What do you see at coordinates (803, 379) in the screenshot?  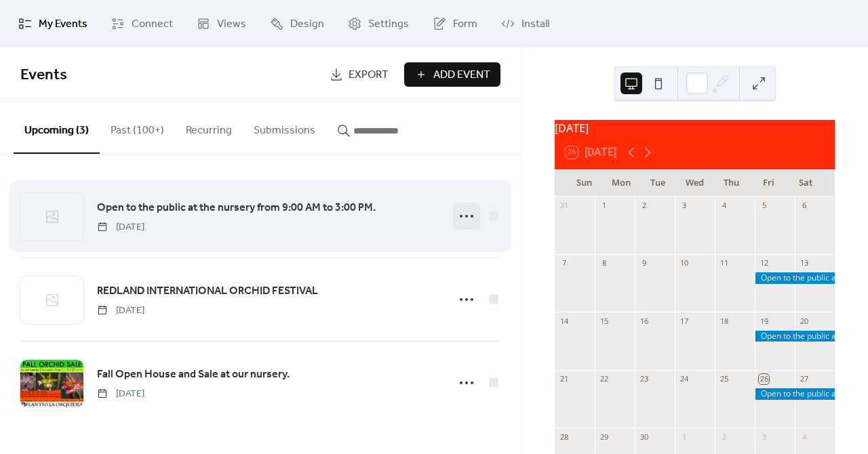 I see `div: 27` at bounding box center [803, 379].